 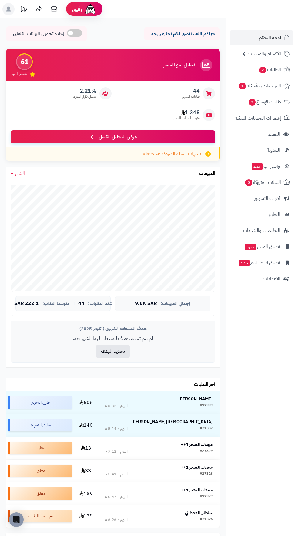 What do you see at coordinates (267, 199) in the screenshot?
I see `span: أدوات التسويق` at bounding box center [267, 199].